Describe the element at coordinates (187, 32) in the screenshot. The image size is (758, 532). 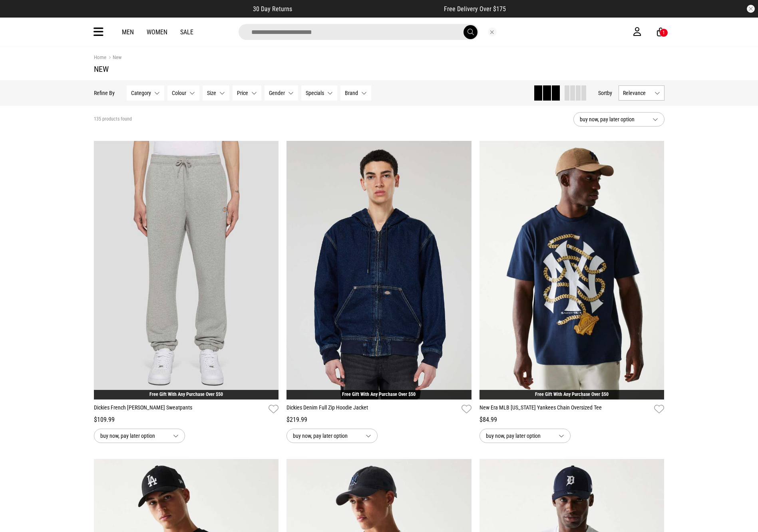
I see `a: Sale` at that location.